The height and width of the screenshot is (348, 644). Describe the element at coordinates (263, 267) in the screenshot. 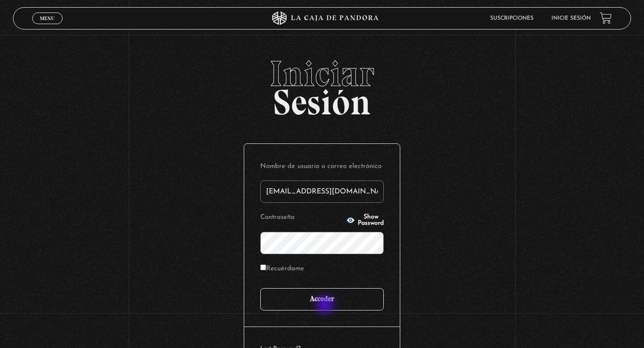

I see `input: Recuérdame` at that location.